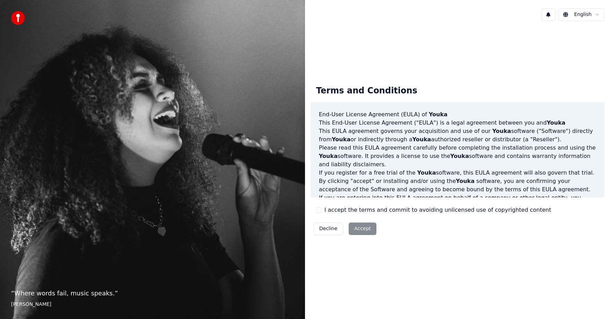 This screenshot has height=319, width=610. What do you see at coordinates (458, 214) in the screenshot?
I see `p: If you are entering into this EULA agreement on behalf of a company or other legal entity, you re...` at bounding box center [458, 214].